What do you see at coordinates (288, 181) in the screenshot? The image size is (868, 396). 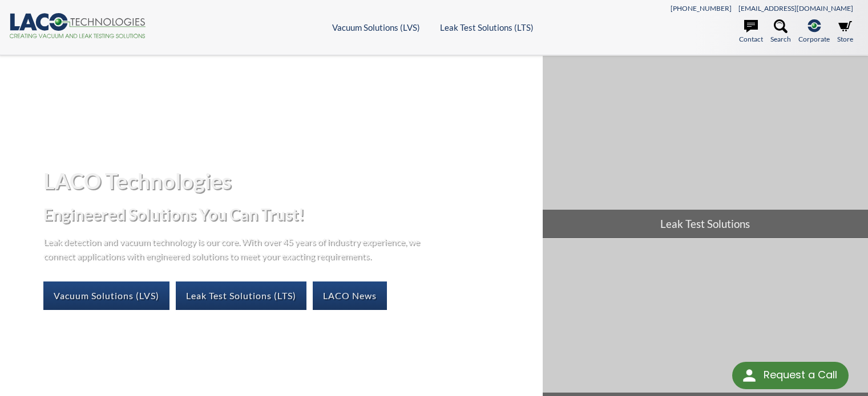 I see `h1: LACO Technologies` at bounding box center [288, 181].